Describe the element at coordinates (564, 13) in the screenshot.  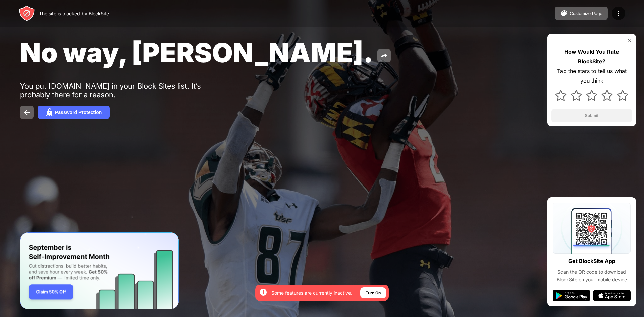
I see `img: pallet.svg` at that location.